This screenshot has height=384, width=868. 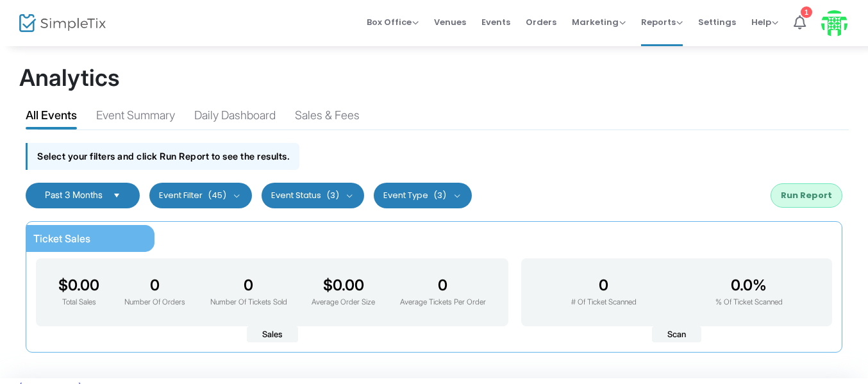 What do you see at coordinates (807, 196) in the screenshot?
I see `button: Run Report` at bounding box center [807, 196].